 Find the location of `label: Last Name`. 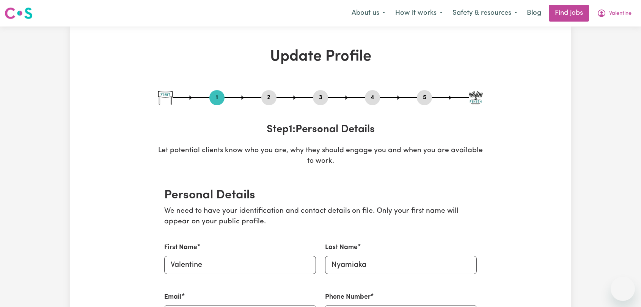

label: Last Name is located at coordinates (341, 248).